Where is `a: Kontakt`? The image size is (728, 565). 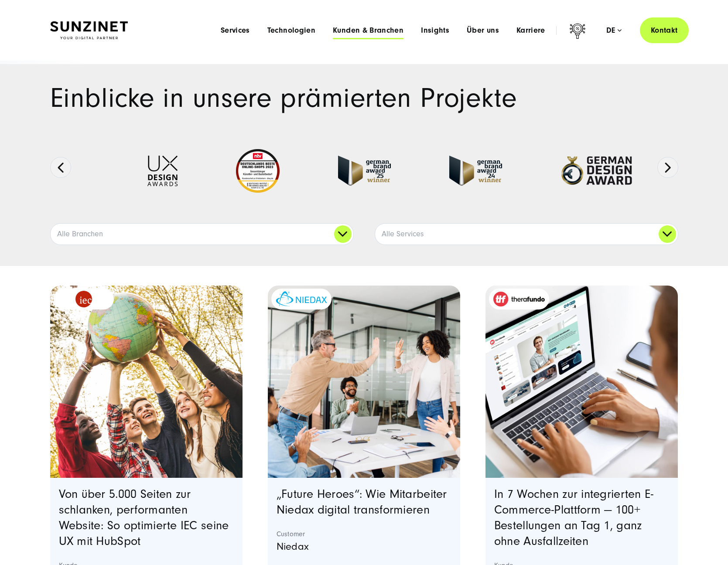 a: Kontakt is located at coordinates (664, 30).